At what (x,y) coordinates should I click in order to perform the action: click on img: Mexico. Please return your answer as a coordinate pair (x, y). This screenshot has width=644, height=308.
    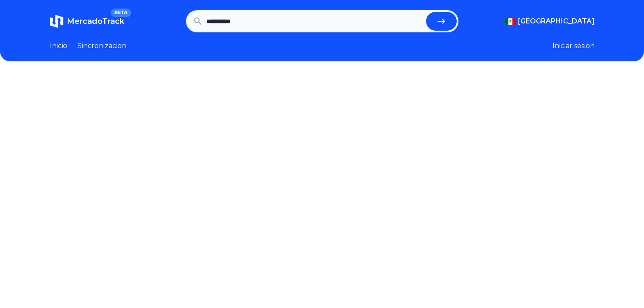
    Looking at the image, I should click on (510, 21).